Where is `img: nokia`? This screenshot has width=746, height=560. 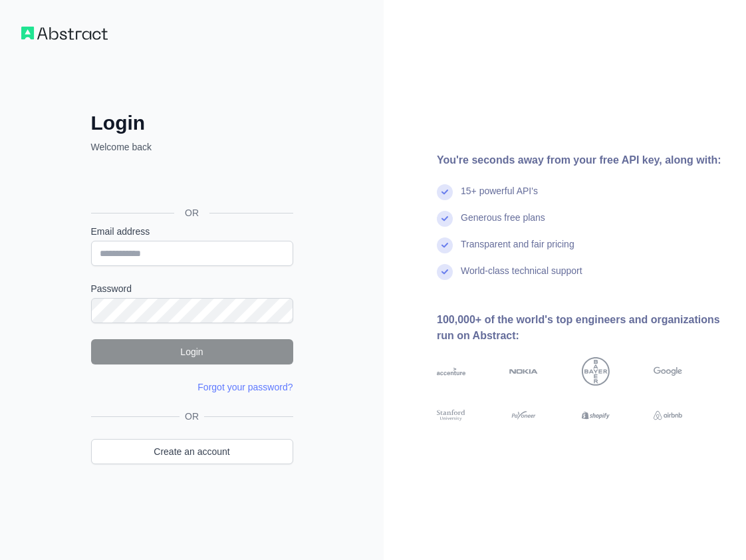 img: nokia is located at coordinates (523, 371).